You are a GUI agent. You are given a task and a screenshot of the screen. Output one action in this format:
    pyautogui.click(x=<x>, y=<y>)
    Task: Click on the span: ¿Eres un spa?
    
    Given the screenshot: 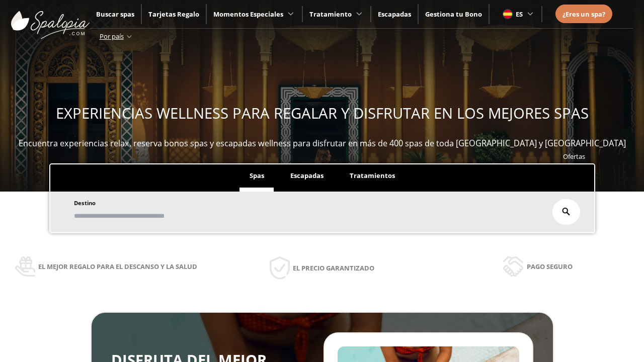 What is the action you would take?
    pyautogui.click(x=583, y=14)
    